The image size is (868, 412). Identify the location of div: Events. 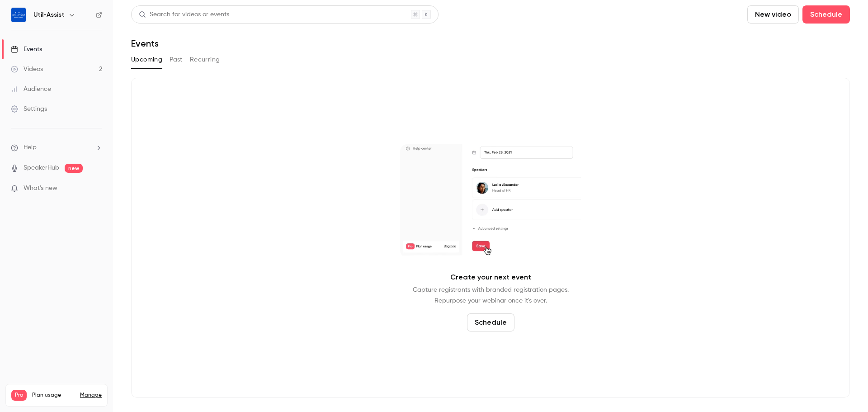
(26, 50).